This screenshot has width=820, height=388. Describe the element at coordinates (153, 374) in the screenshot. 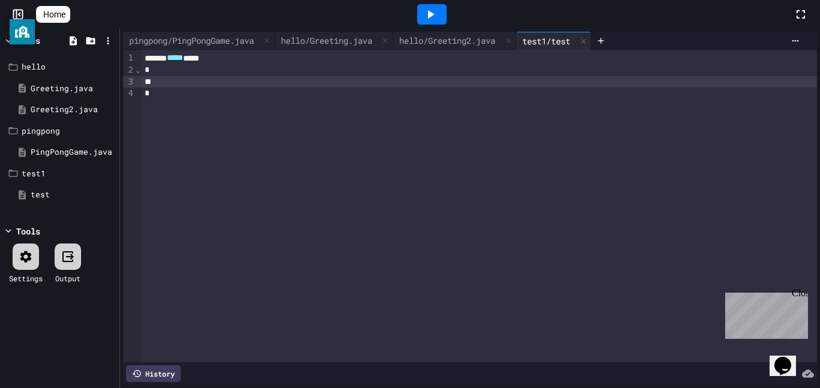

I see `div: History` at that location.